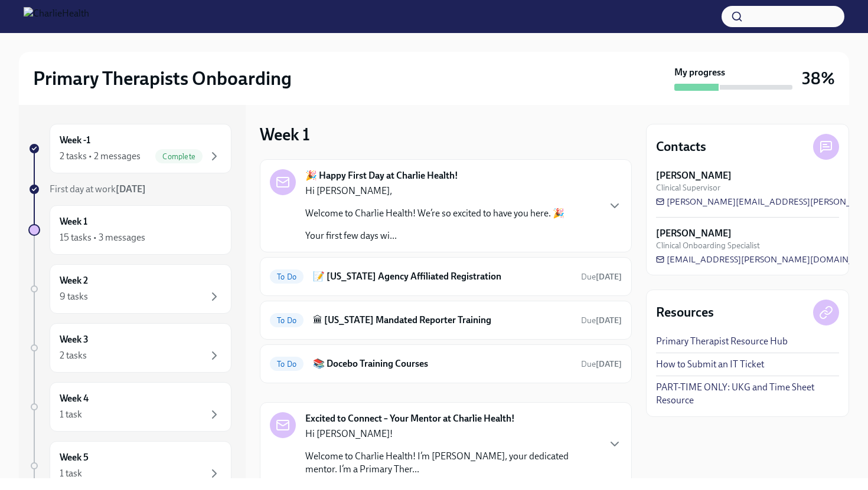 This screenshot has height=490, width=868. I want to click on strong: My progress, so click(700, 73).